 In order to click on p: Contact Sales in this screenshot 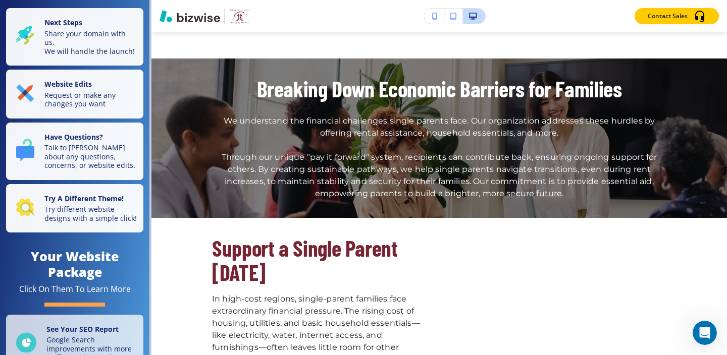, I will do `click(667, 16)`.